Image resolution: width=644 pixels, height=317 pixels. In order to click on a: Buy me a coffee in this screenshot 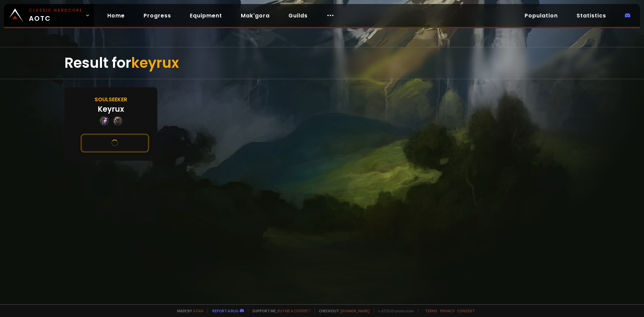, I will do `click(294, 311)`.